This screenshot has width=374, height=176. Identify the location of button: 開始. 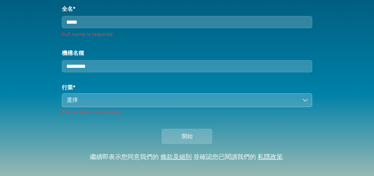
(187, 136).